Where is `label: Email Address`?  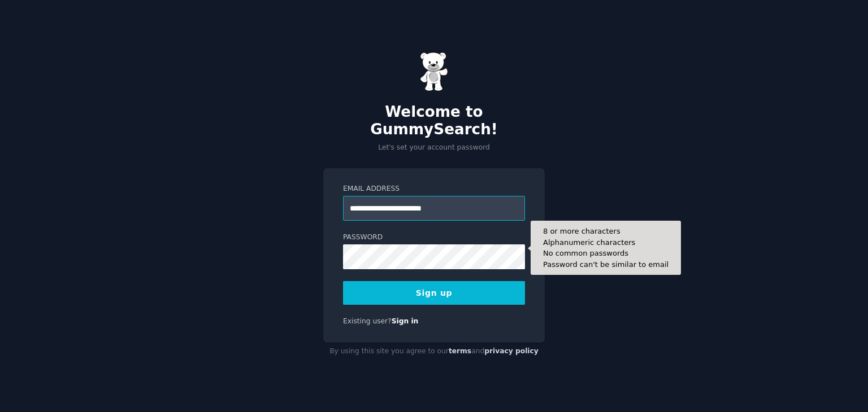 label: Email Address is located at coordinates (434, 189).